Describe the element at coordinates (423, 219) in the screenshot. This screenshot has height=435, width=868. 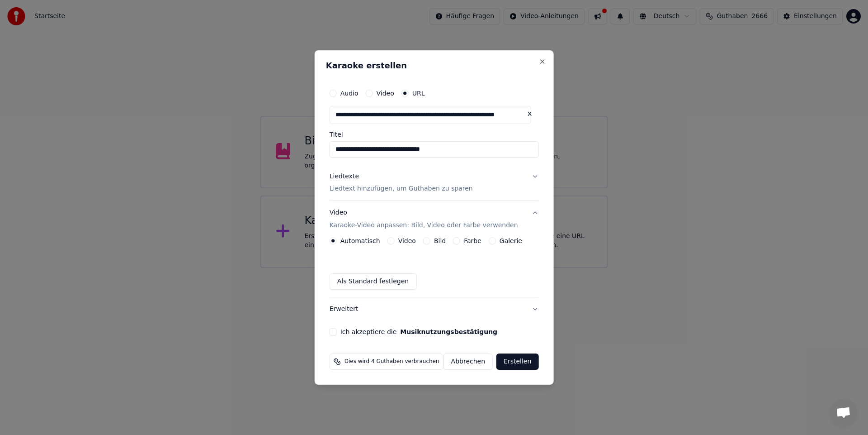
I see `div: Video` at that location.